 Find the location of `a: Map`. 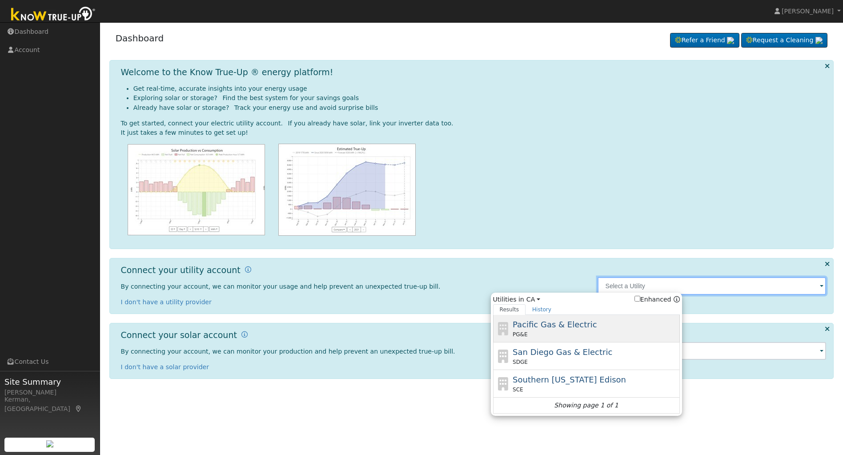

a: Map is located at coordinates (79, 409).